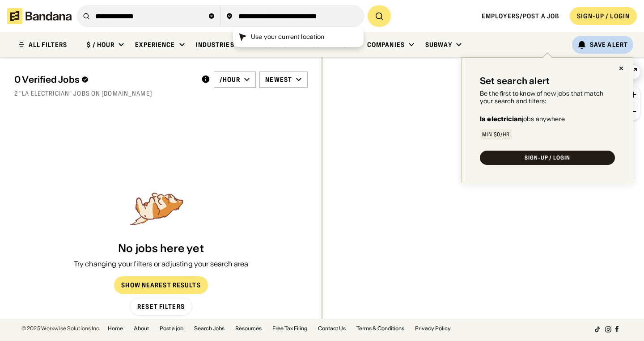 Image resolution: width=644 pixels, height=341 pixels. What do you see at coordinates (171, 328) in the screenshot?
I see `a: Post a job` at bounding box center [171, 328].